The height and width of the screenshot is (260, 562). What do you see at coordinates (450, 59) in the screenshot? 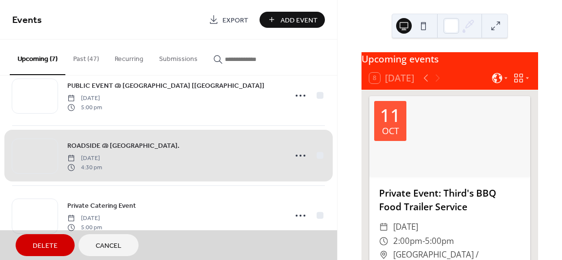
I see `div: Upcoming events` at bounding box center [450, 59].